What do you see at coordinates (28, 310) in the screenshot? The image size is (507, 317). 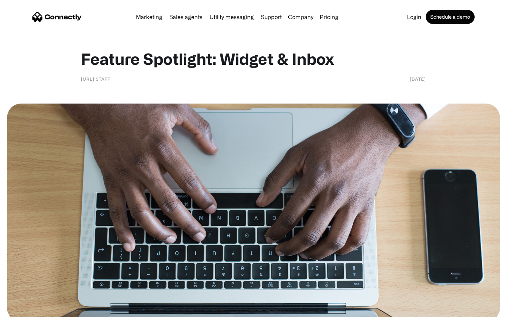 I see `ul: Language list` at bounding box center [28, 310].